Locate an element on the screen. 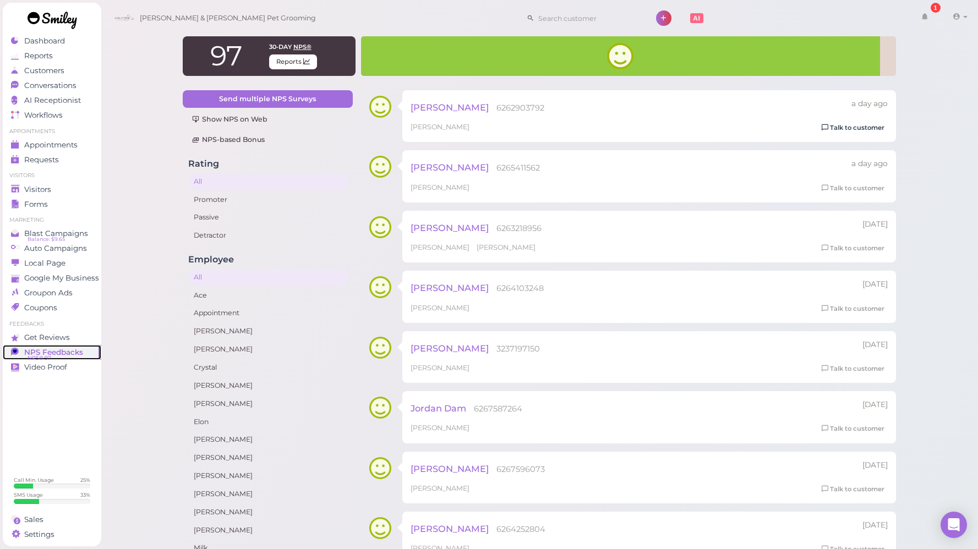 The image size is (978, 549). li: Feedbacks is located at coordinates (52, 324).